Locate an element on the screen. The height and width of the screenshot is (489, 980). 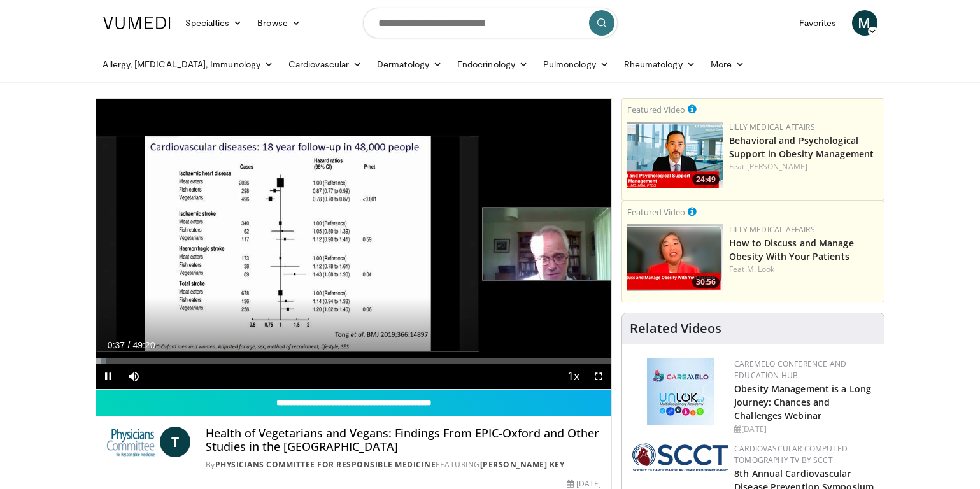
button: Playback Rate is located at coordinates (573, 376).